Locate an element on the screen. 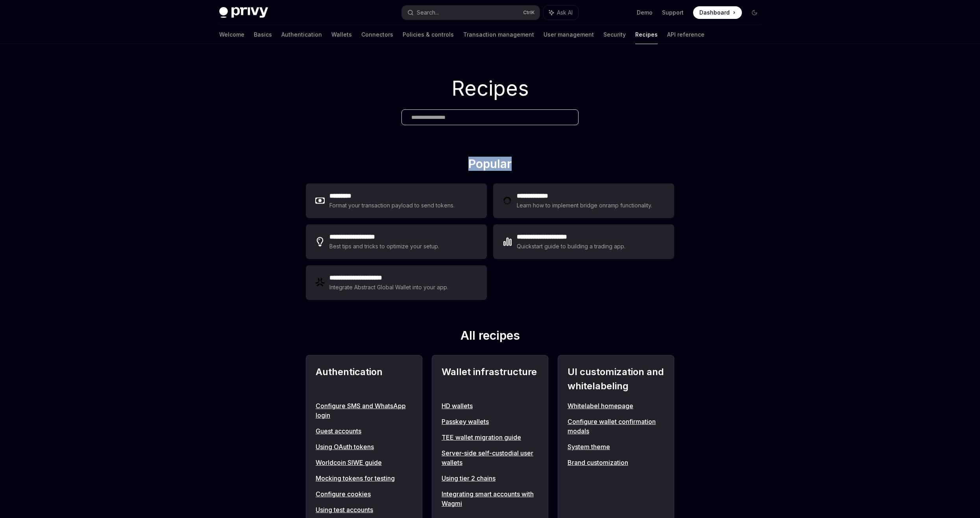  a: Worldcoin SIWE guide is located at coordinates (364, 462).